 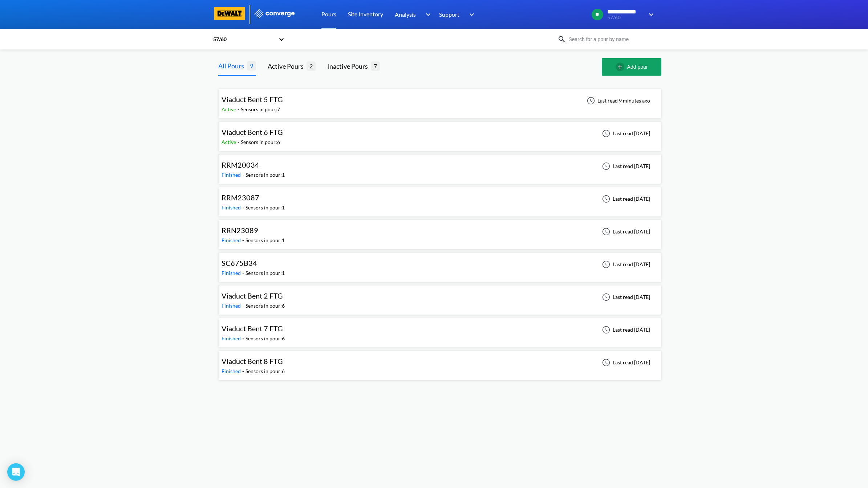 I want to click on img: add-circle-outline.svg, so click(x=621, y=67).